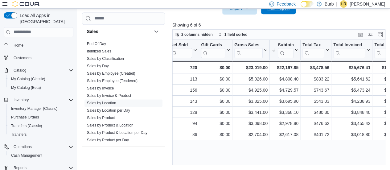 The width and height of the screenshot is (390, 170). What do you see at coordinates (285, 90) in the screenshot?
I see `div: $4,729.57` at bounding box center [285, 90].